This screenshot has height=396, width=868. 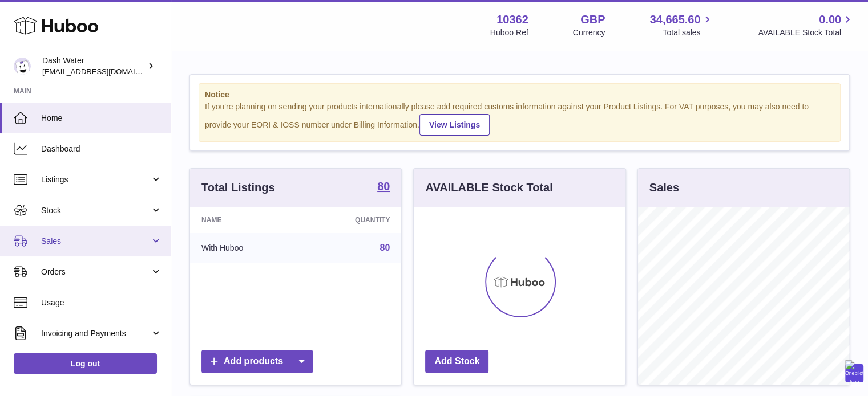 I want to click on img: bea@dash-water.com, so click(x=23, y=66).